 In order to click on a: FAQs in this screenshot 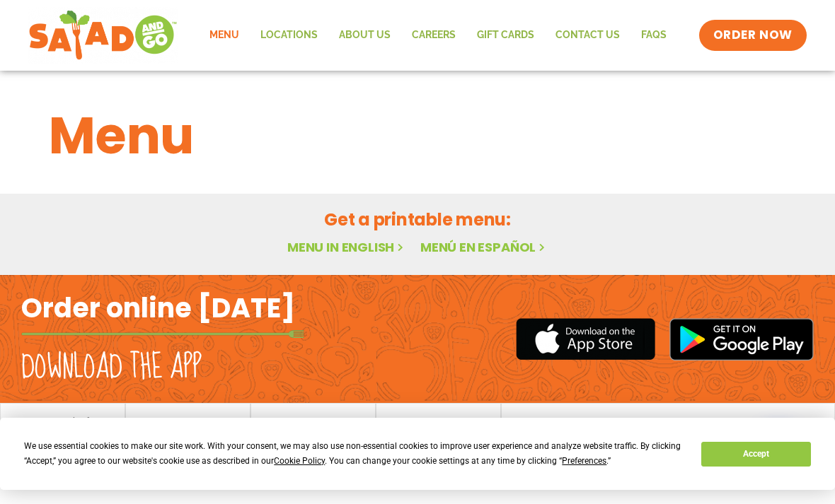, I will do `click(653, 36)`.